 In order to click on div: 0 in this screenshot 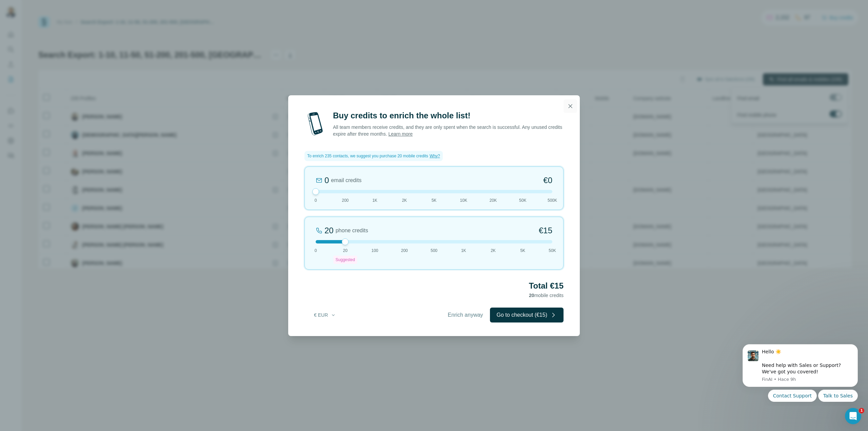, I will do `click(327, 181)`.